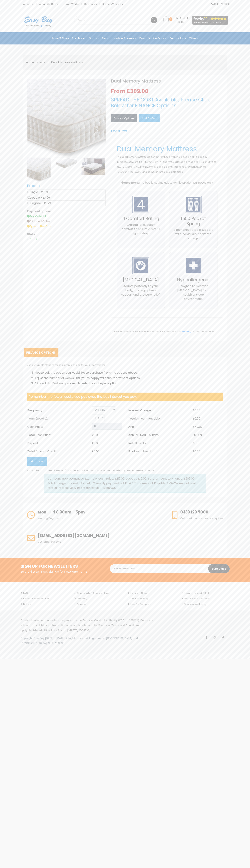  I want to click on a: 0 My Basket £0.00, so click(176, 21).